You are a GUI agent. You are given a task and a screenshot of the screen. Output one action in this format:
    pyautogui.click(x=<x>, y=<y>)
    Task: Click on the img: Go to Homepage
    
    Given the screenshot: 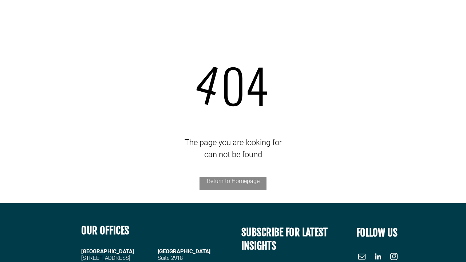 What is the action you would take?
    pyautogui.click(x=43, y=19)
    